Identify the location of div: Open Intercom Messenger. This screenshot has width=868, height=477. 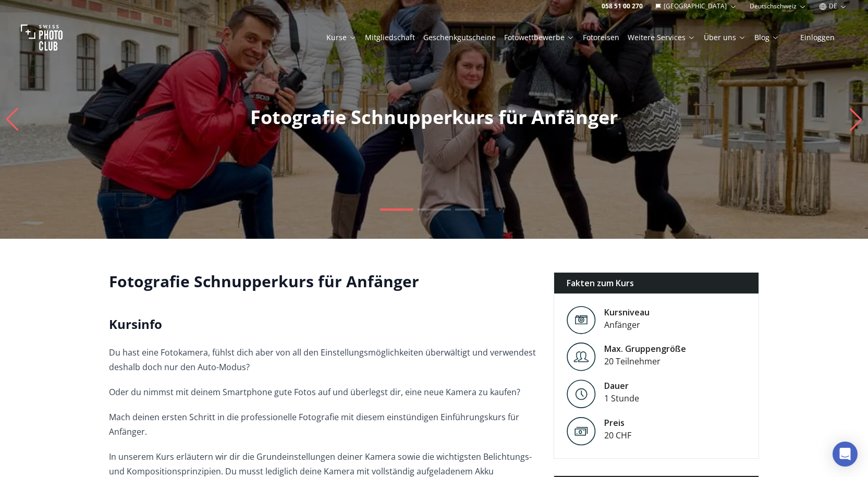
(845, 454).